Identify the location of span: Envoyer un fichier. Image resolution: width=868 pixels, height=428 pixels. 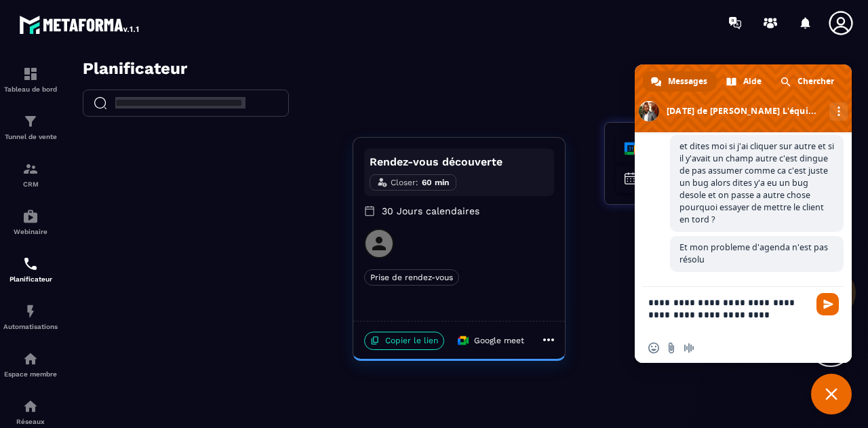
(671, 348).